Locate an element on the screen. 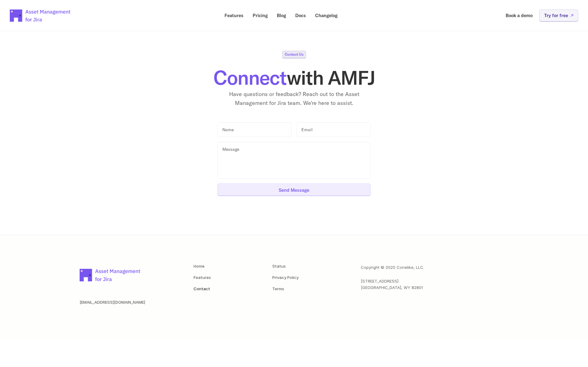 This screenshot has height=367, width=588. h1: with AMFJ is located at coordinates (294, 77).